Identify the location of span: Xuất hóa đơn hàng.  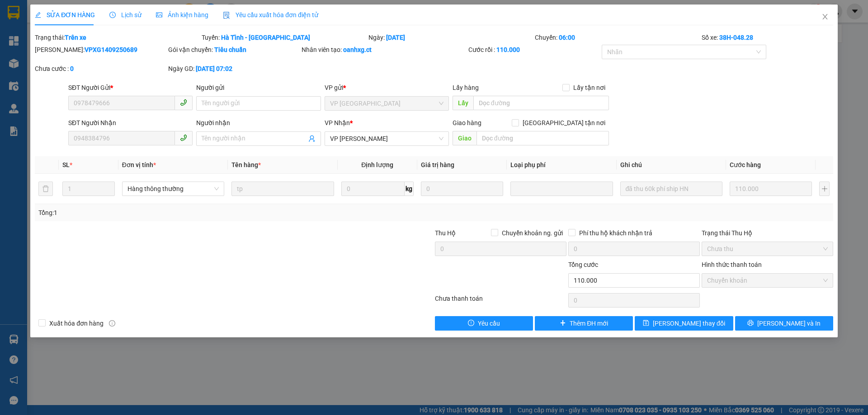
(76, 324).